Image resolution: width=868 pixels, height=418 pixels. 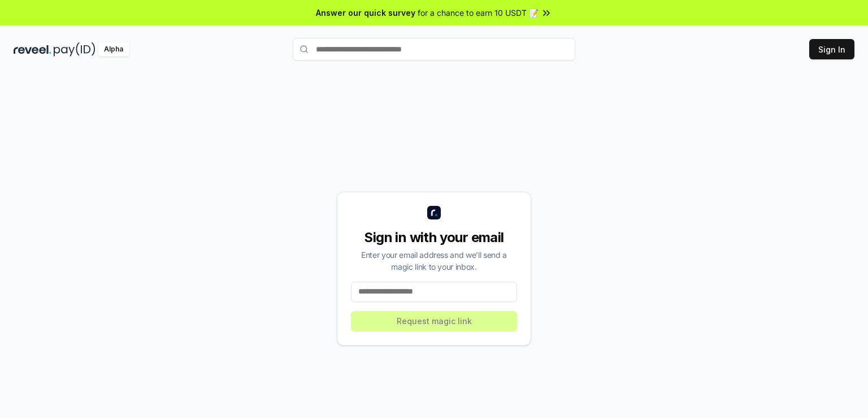 I want to click on span: for a chance to earn 10 USDT 📝, so click(x=478, y=13).